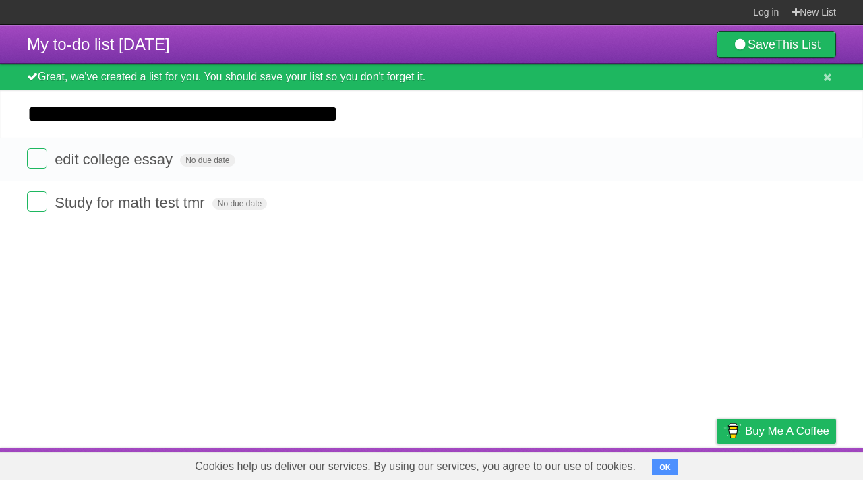 The height and width of the screenshot is (480, 863). I want to click on a: Terms, so click(669, 464).